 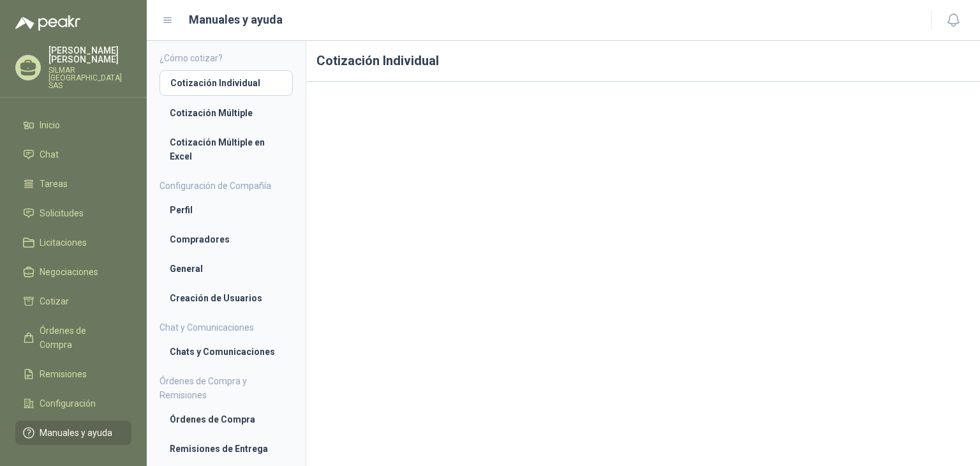 What do you see at coordinates (226, 239) in the screenshot?
I see `li: Compradores` at bounding box center [226, 239].